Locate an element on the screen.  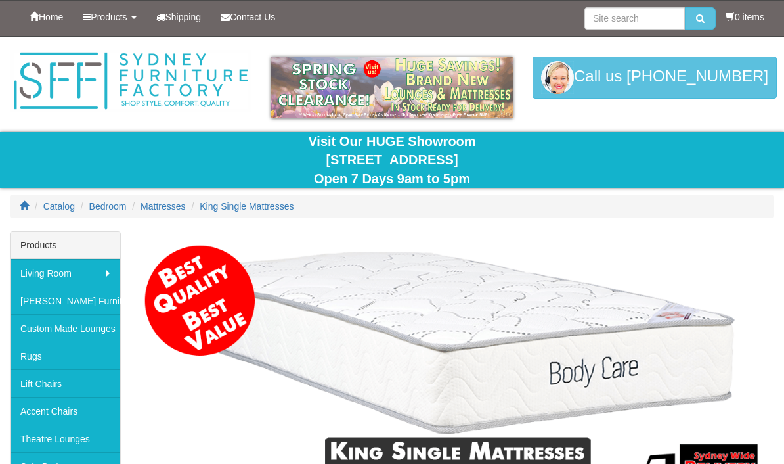
a: Catalog is located at coordinates (59, 206).